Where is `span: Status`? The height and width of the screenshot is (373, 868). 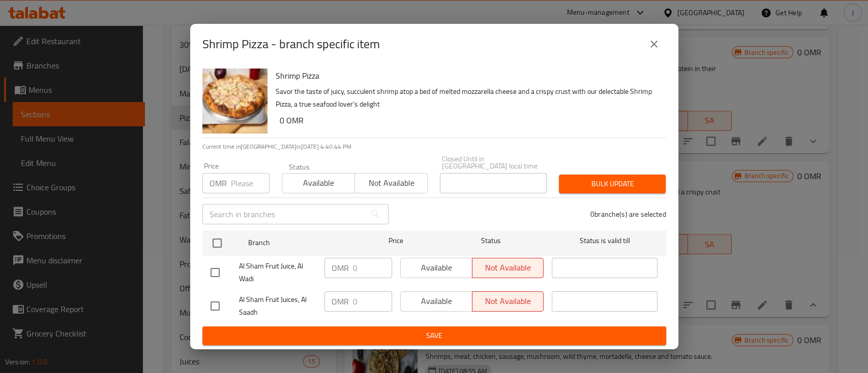
span: Status is located at coordinates (490, 240).